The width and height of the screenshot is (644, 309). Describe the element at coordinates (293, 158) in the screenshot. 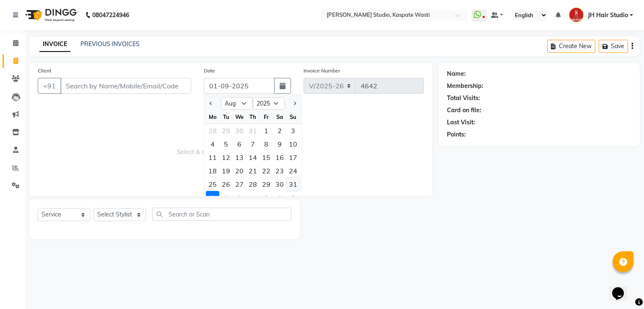

I see `div: Sunday, August 17, 2025` at that location.